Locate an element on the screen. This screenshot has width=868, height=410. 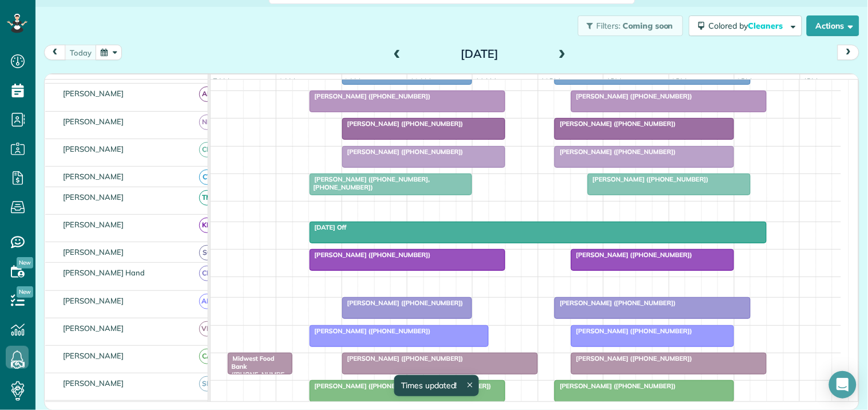
span: 10am is located at coordinates (420, 82).